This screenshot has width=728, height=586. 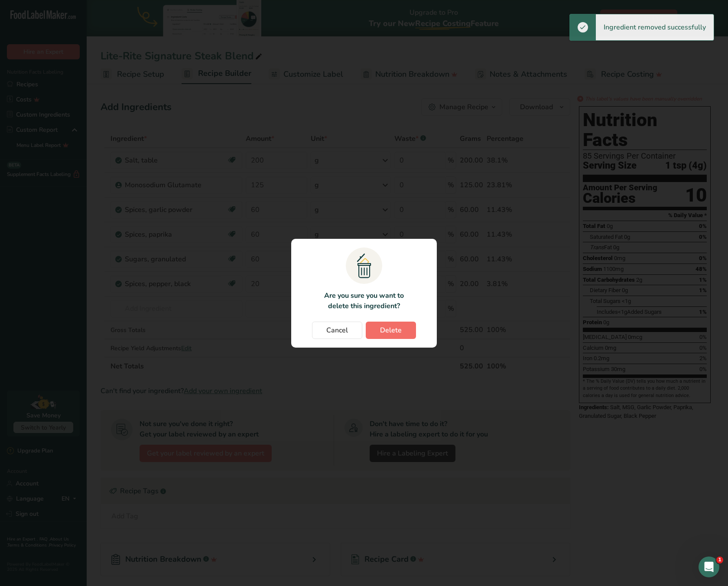 I want to click on button: Delete, so click(x=391, y=330).